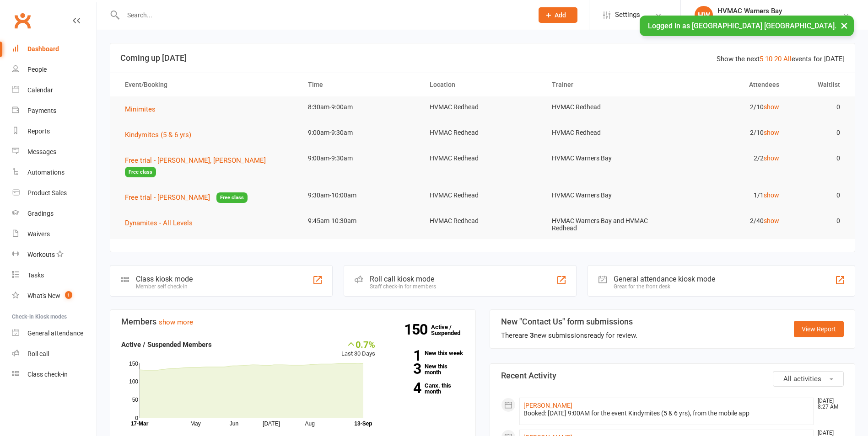 The width and height of the screenshot is (868, 436). I want to click on th: Event/Booking, so click(209, 84).